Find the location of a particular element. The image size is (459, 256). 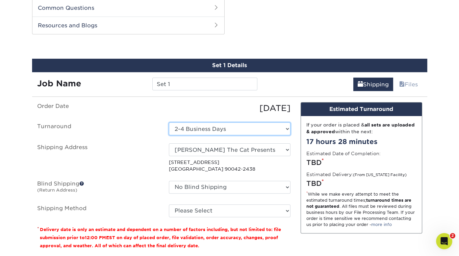

label: Order Date is located at coordinates (98, 108).